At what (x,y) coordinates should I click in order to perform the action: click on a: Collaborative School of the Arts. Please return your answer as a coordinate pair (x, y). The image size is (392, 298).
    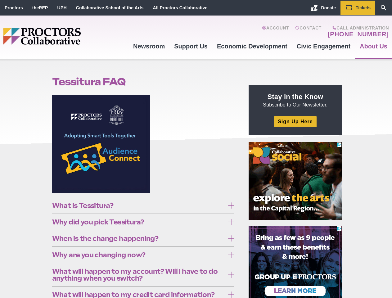
    Looking at the image, I should click on (110, 8).